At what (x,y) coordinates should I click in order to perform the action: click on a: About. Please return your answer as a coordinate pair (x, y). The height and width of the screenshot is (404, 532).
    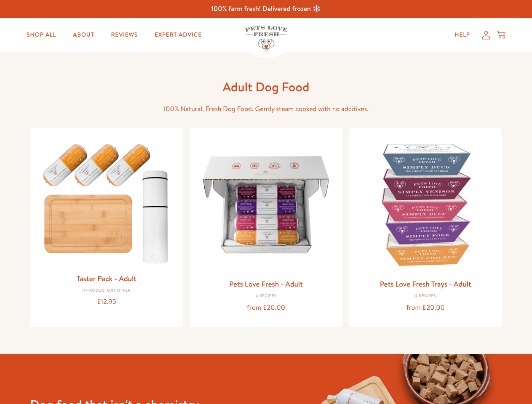
    Looking at the image, I should click on (83, 35).